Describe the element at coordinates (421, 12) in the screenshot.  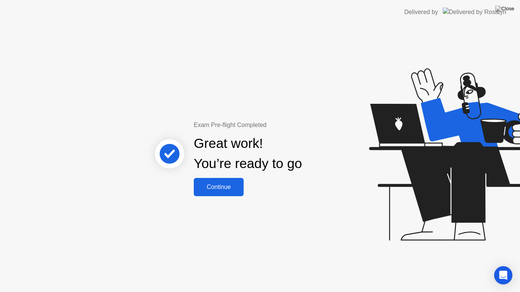
I see `div: Delivered by` at that location.